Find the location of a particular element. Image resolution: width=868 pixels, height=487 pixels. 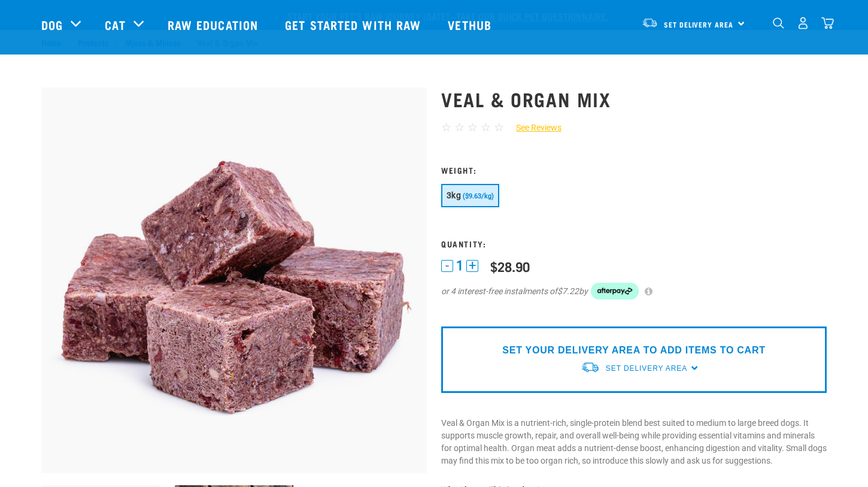

span: ($9.63/kg) is located at coordinates (479, 196).